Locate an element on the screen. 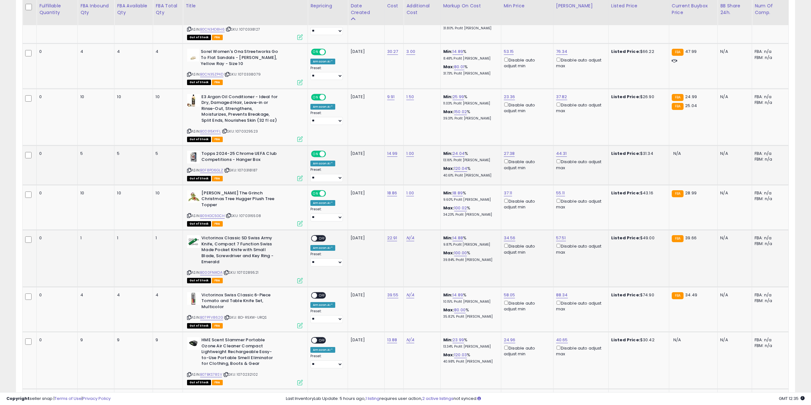 This screenshot has height=405, width=811. a: B0CN34D8H6 is located at coordinates (212, 29).